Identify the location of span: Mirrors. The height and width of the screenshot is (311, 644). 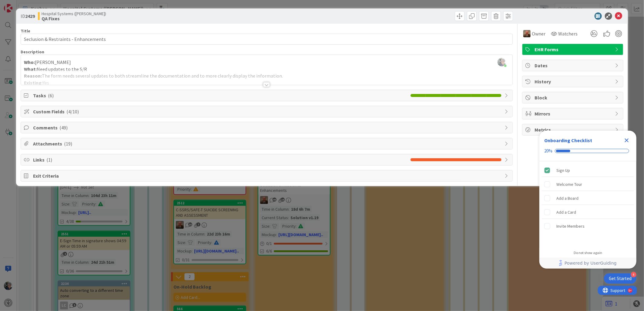
(573, 113).